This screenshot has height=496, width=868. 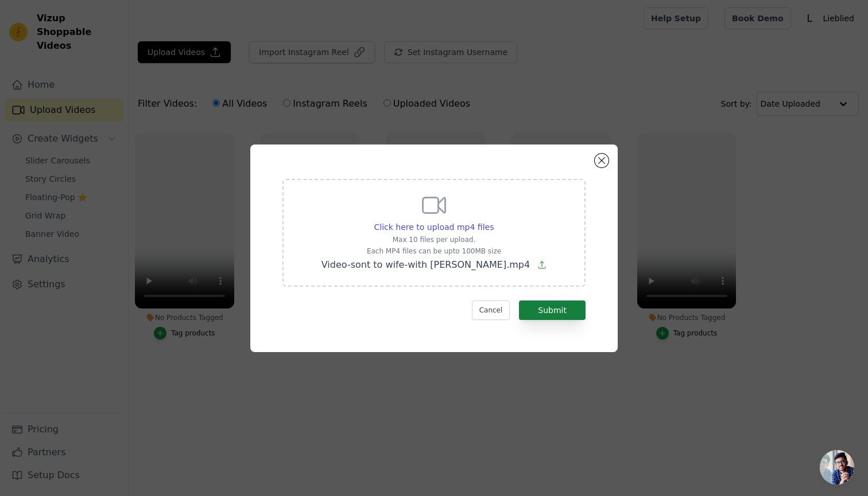 I want to click on button: Cancel, so click(x=491, y=311).